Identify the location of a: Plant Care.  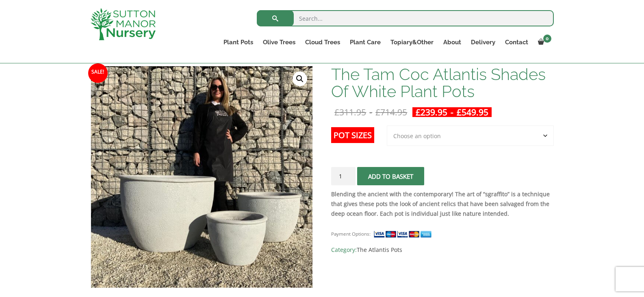
(365, 42).